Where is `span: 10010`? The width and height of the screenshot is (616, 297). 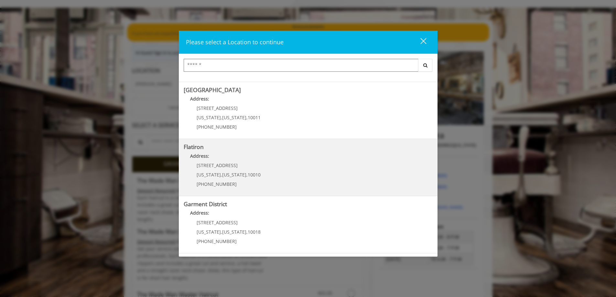 span: 10010 is located at coordinates (254, 175).